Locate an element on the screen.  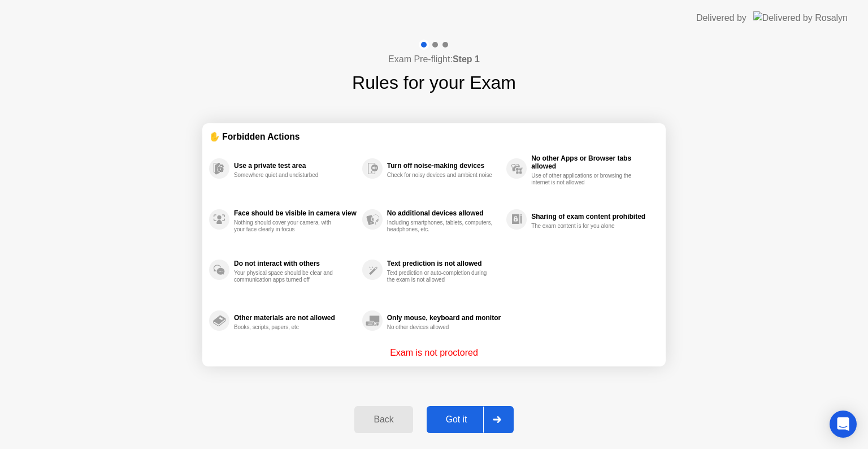
div: Got it is located at coordinates (457, 420).